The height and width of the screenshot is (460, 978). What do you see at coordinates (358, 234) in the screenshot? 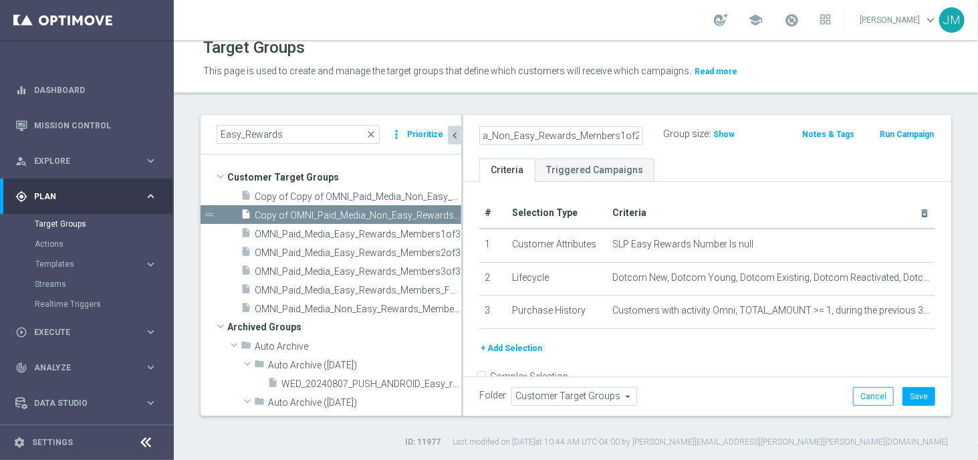
I see `span: OMNI_Paid_Media_Easy_Rewards_Members1of3` at bounding box center [358, 234].